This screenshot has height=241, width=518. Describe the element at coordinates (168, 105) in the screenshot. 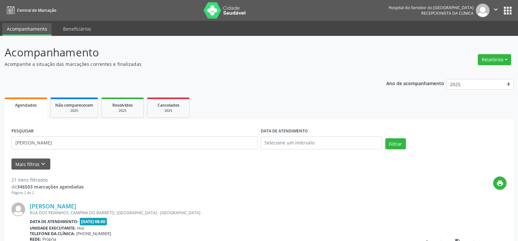

I see `span: Cancelados` at that location.